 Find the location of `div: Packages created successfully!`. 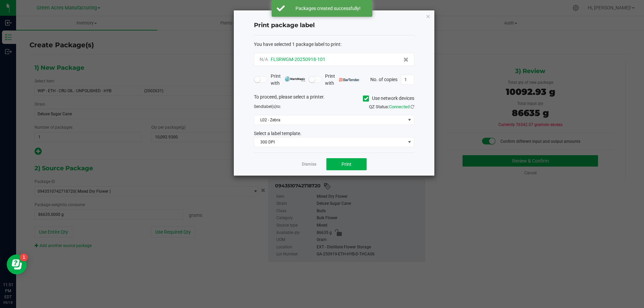

div: Packages created successfully! is located at coordinates (327, 9).